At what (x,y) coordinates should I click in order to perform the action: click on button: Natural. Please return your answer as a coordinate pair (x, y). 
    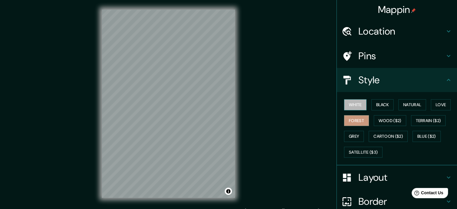
    Looking at the image, I should click on (412, 105).